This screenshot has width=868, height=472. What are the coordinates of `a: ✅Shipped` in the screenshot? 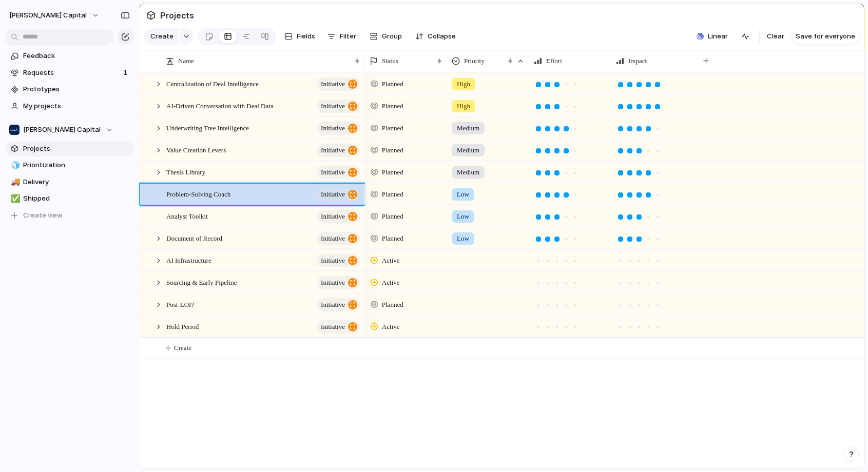 It's located at (69, 198).